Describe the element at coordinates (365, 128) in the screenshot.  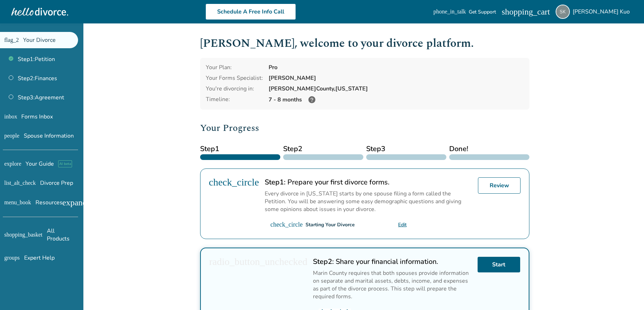
I see `h2: Your Progress` at that location.